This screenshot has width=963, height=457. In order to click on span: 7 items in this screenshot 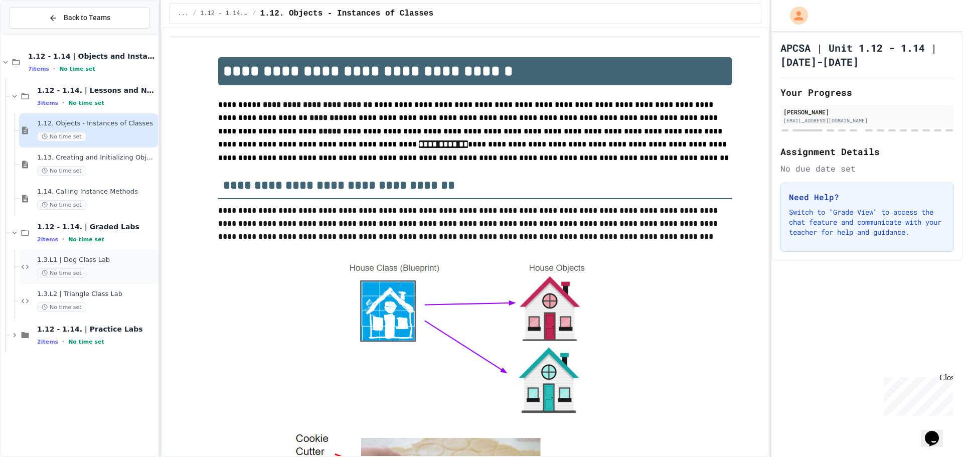, I will do `click(39, 69)`.